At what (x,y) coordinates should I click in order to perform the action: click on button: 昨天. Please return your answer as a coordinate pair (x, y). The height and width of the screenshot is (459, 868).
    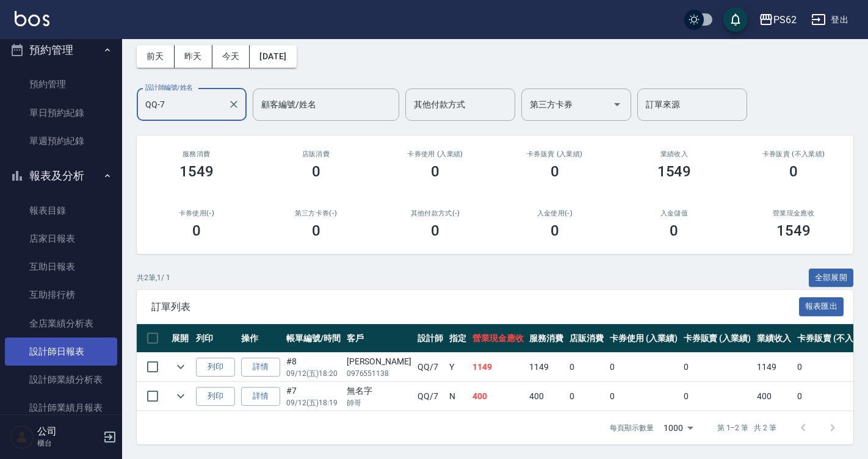
    Looking at the image, I should click on (193, 56).